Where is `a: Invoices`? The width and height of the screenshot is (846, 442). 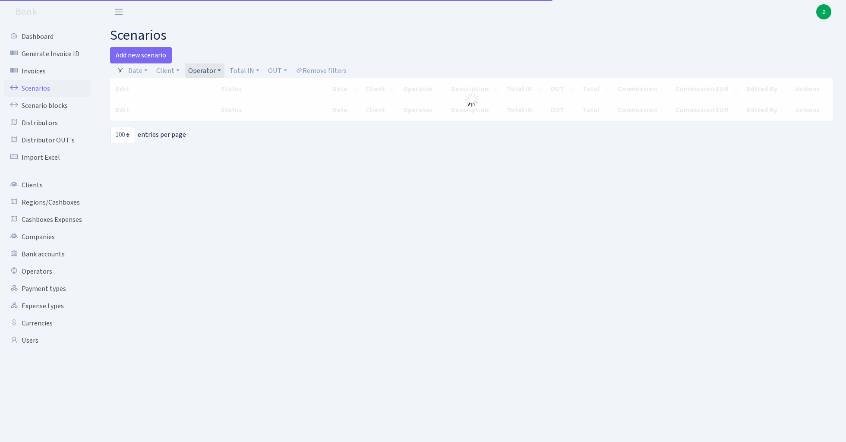
a: Invoices is located at coordinates (47, 71).